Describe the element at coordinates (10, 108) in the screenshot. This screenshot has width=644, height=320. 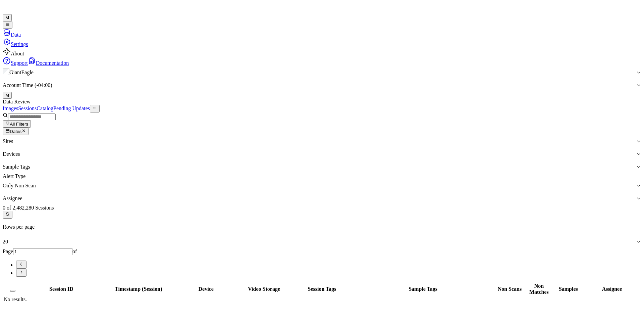
I see `a: Images` at that location.